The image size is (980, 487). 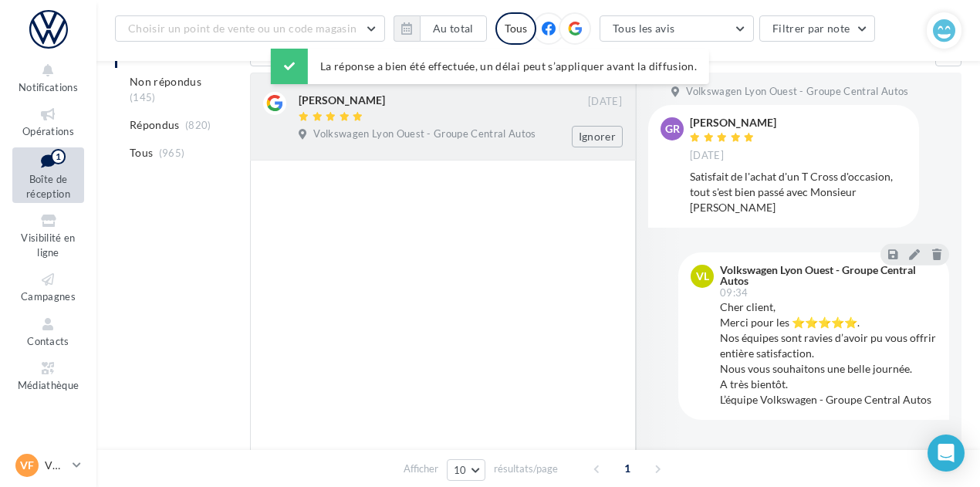 I want to click on div: 1, so click(x=58, y=156).